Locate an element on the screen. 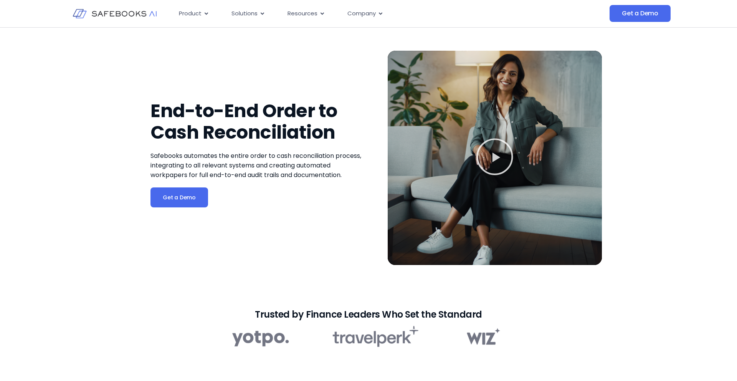  nav: Menu is located at coordinates (353, 13).